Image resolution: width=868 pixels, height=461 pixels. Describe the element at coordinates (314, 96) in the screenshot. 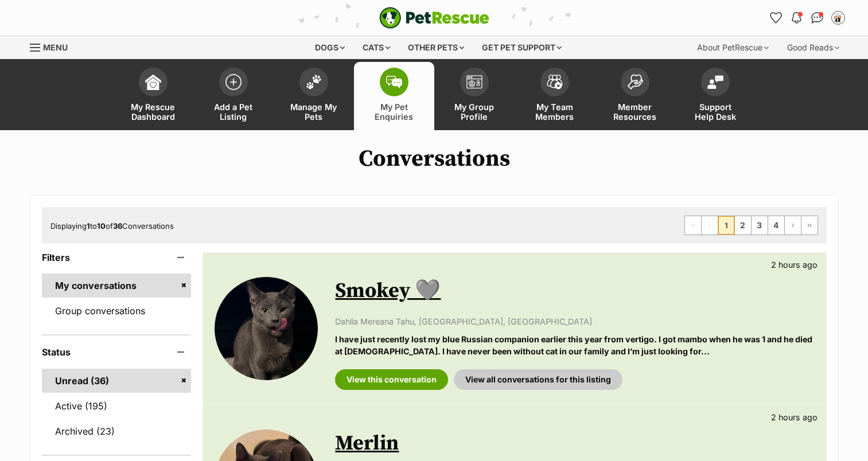

I see `a: Manage My Pets` at that location.